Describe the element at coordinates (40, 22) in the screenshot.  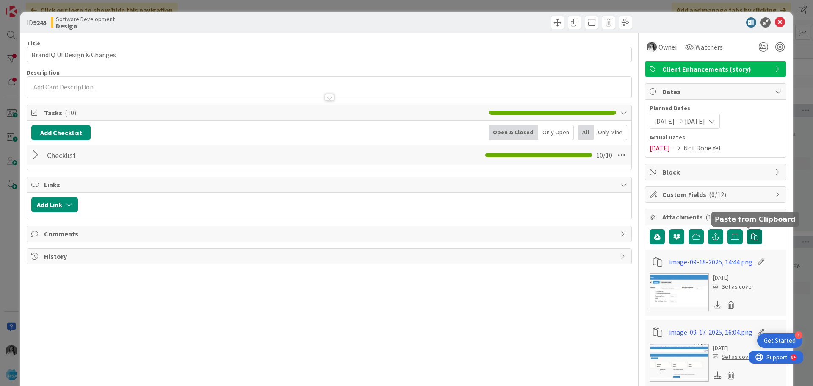
I see `b: 9245` at that location.